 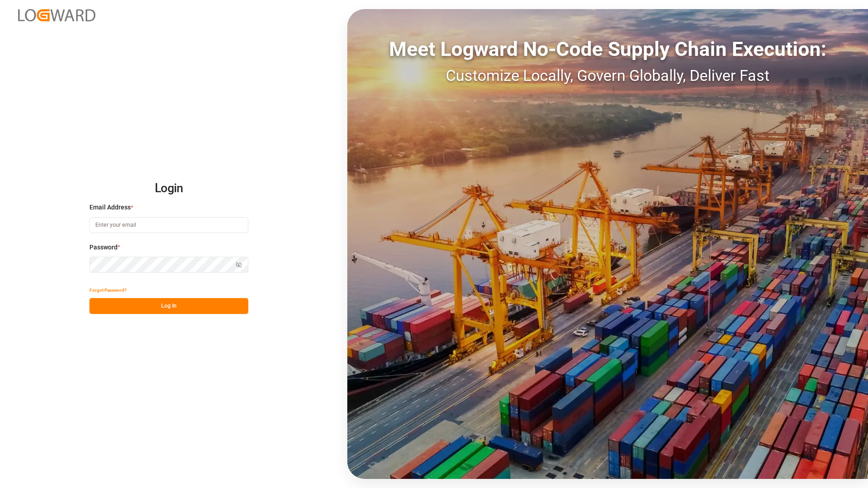 What do you see at coordinates (108, 290) in the screenshot?
I see `button: Forgot Password?` at bounding box center [108, 290].